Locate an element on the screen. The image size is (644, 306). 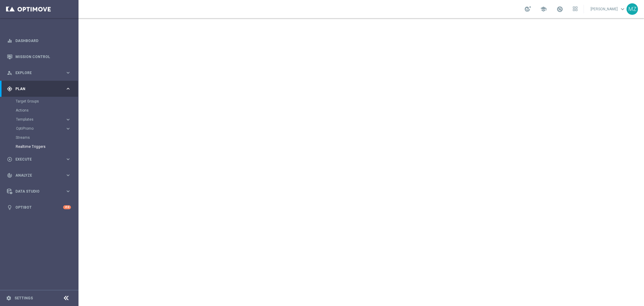
span: Templates is located at coordinates (38, 119).